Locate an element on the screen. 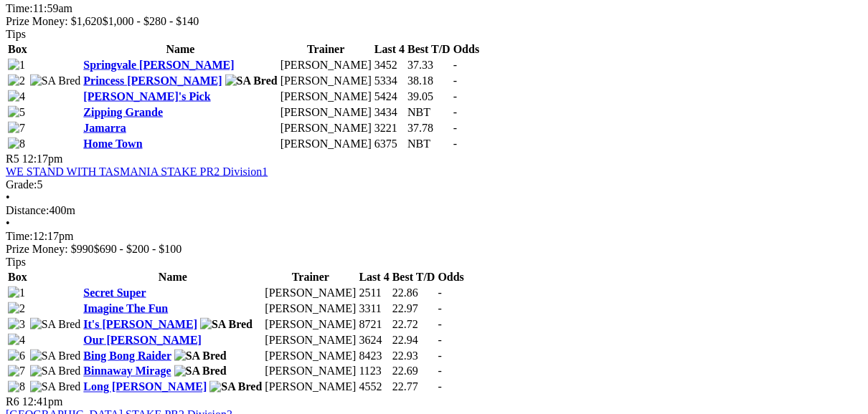  td: 22.93 is located at coordinates (413, 356).